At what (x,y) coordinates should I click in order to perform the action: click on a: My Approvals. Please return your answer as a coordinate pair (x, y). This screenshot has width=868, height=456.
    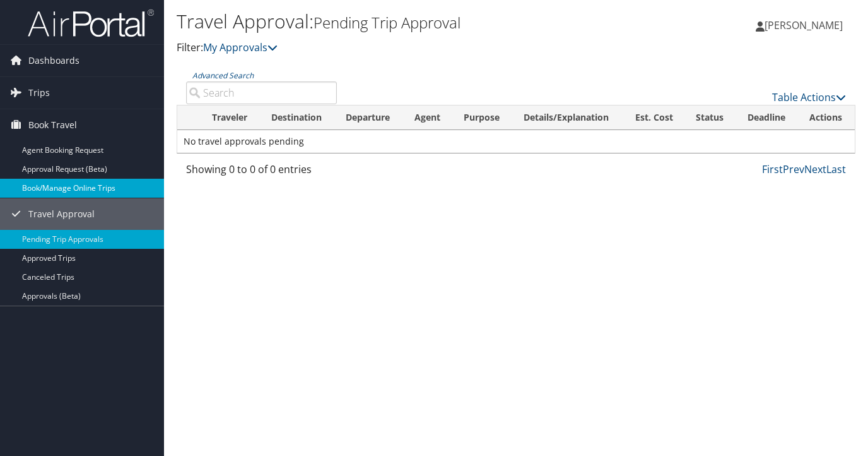
    Looking at the image, I should click on (240, 48).